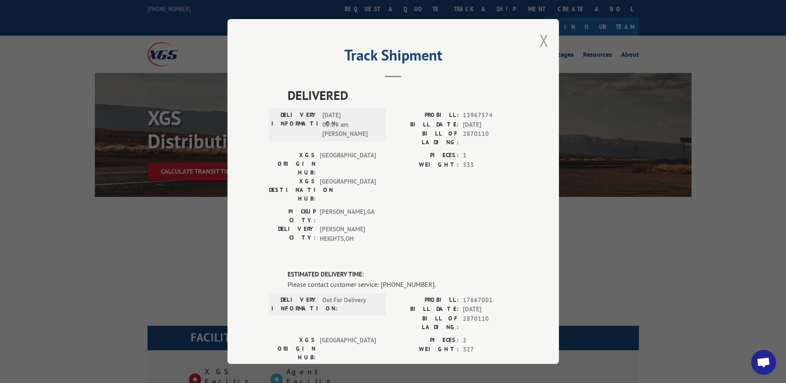  What do you see at coordinates (292, 234) in the screenshot?
I see `label: DELIVERY CITY:` at bounding box center [292, 234].